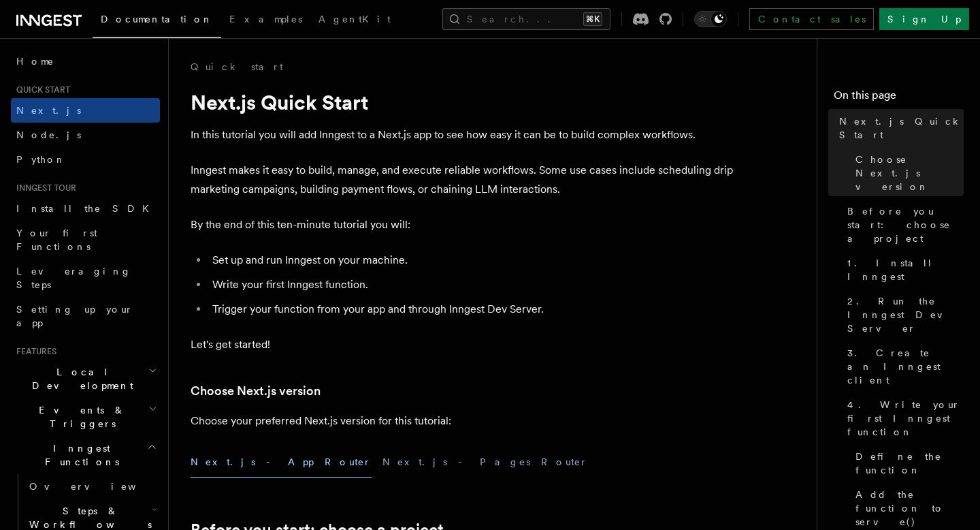 The width and height of the screenshot is (980, 530). Describe the element at coordinates (85, 209) in the screenshot. I see `a: Install the SDK` at that location.